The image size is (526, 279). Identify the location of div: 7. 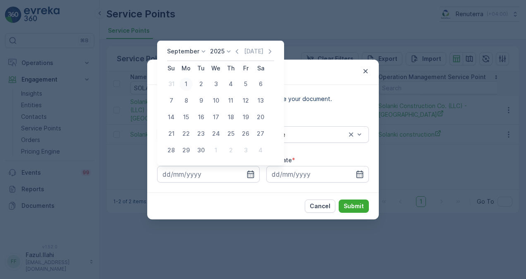
(171, 100).